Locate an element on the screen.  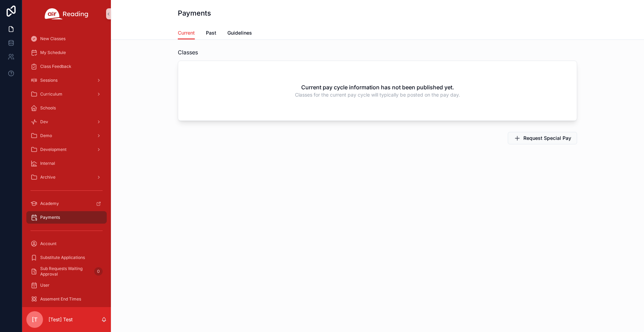
a: Substitute Applications is located at coordinates (67, 258).